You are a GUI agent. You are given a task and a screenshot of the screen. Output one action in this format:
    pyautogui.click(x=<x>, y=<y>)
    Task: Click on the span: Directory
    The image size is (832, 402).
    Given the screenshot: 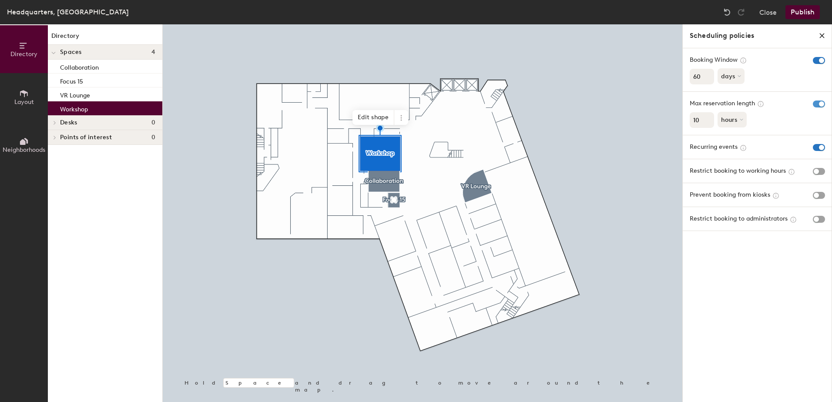 What is the action you would take?
    pyautogui.click(x=24, y=54)
    